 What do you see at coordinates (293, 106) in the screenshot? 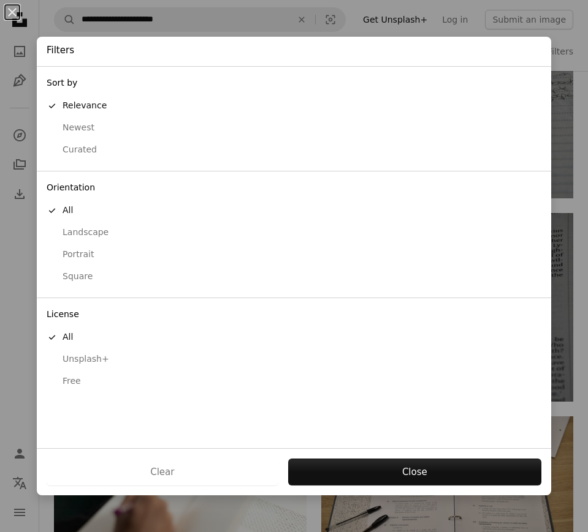
I see `div: Relevance` at bounding box center [293, 106].